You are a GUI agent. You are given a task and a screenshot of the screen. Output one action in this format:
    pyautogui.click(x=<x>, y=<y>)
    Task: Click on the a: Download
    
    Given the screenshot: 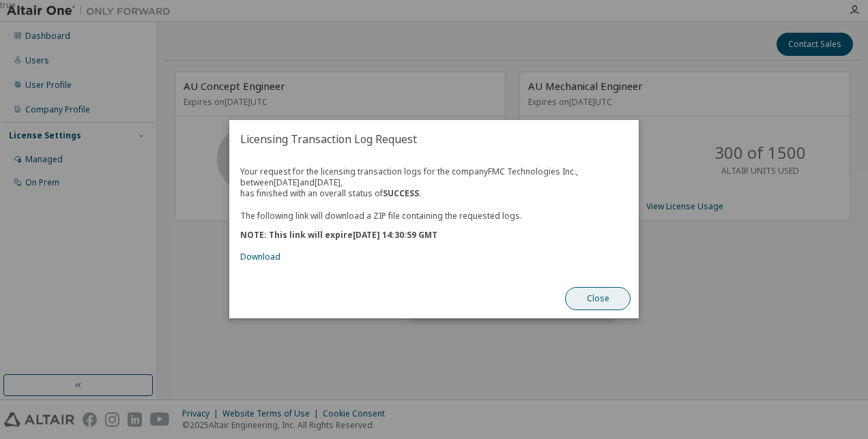 What is the action you would take?
    pyautogui.click(x=260, y=257)
    